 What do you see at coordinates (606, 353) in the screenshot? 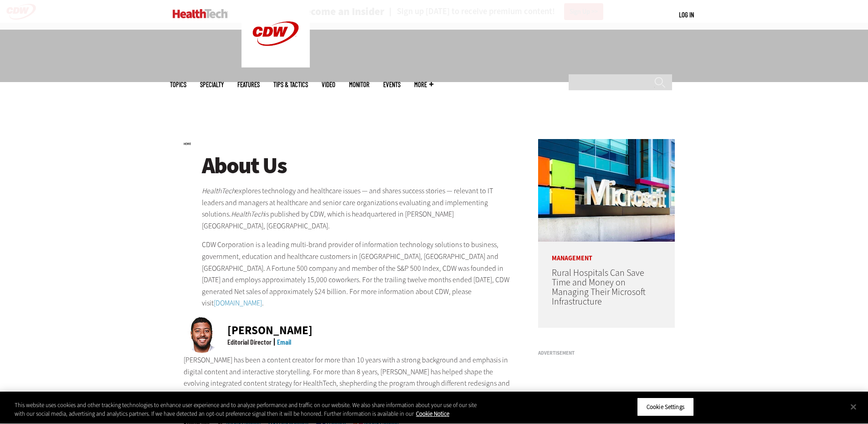
I see `h3: Advertisement` at bounding box center [606, 353].